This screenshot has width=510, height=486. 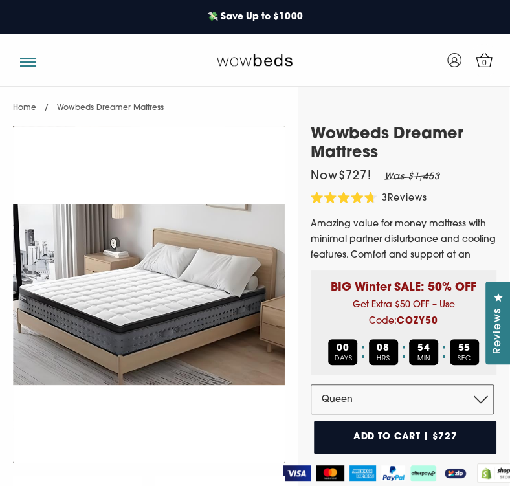 I want to click on a: Home, so click(x=25, y=108).